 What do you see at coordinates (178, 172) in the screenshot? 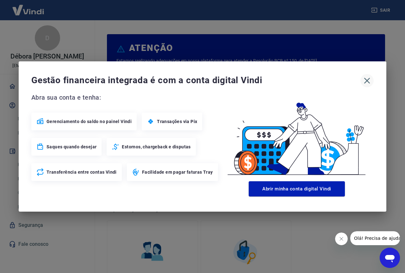
I see `span: Facilidade em pagar faturas Tray` at bounding box center [178, 172].